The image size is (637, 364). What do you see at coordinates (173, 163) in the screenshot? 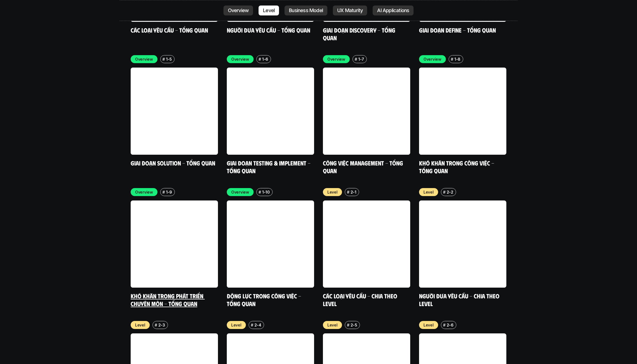
I see `a: Giai đoạn Solution - Tổng quan` at bounding box center [173, 163].